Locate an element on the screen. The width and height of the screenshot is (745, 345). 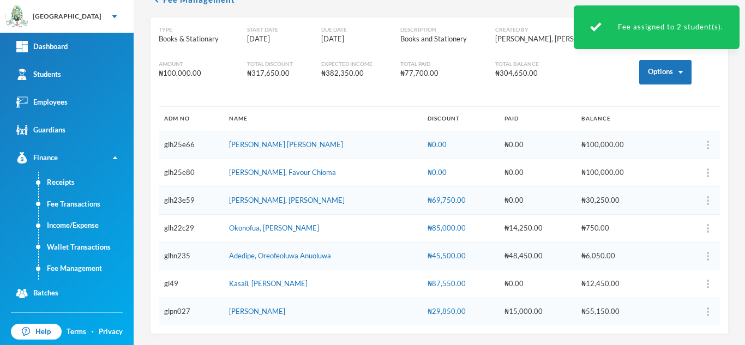
div: ₦382,350.00 is located at coordinates (347, 74).